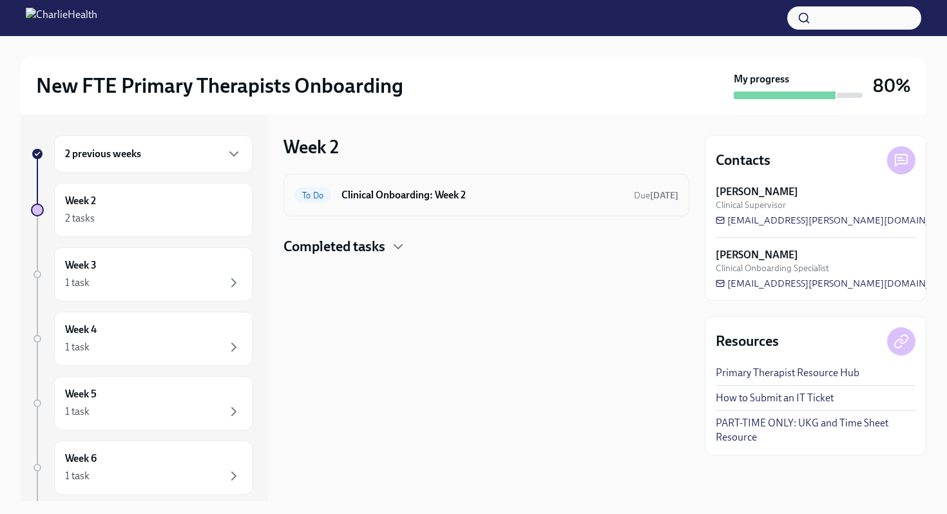 The image size is (947, 514). What do you see at coordinates (312, 195) in the screenshot?
I see `span: To Do` at bounding box center [312, 195].